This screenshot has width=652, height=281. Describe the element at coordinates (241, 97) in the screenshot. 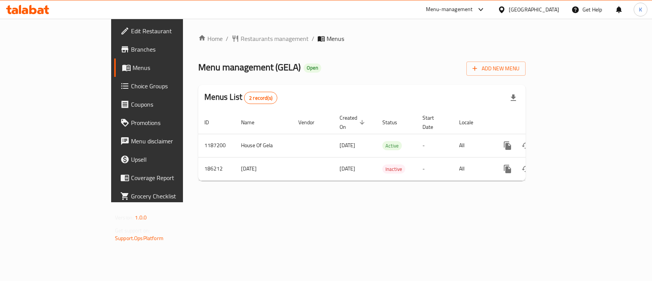

I see `h2: Menus List` at that location.